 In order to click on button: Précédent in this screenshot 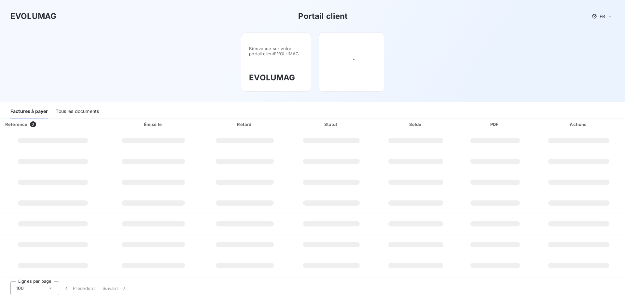, I will do `click(79, 289)`.